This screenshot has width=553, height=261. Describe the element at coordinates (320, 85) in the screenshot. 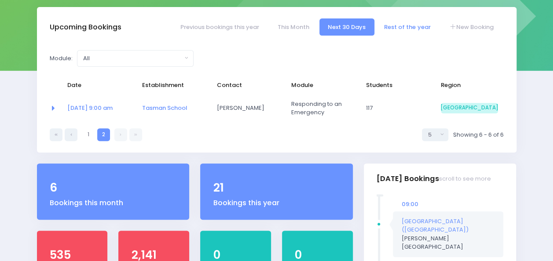

I see `span: Module` at that location.